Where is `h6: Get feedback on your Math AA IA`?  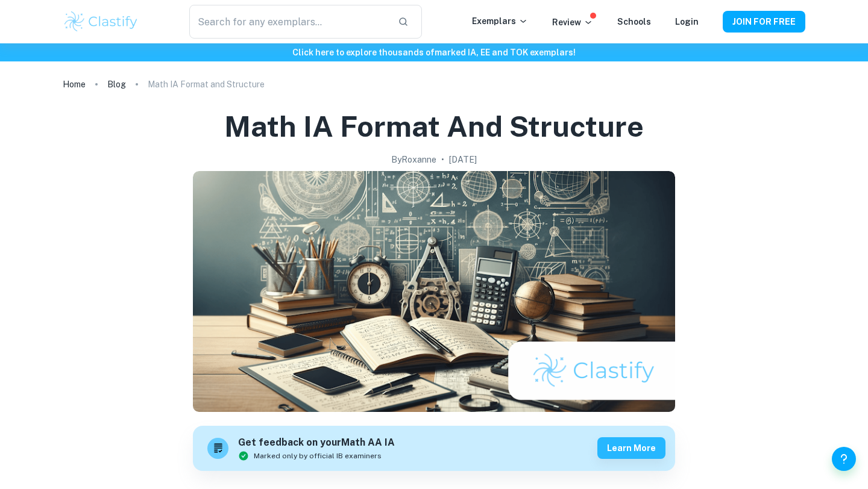 h6: Get feedback on your Math AA IA is located at coordinates (317, 443).